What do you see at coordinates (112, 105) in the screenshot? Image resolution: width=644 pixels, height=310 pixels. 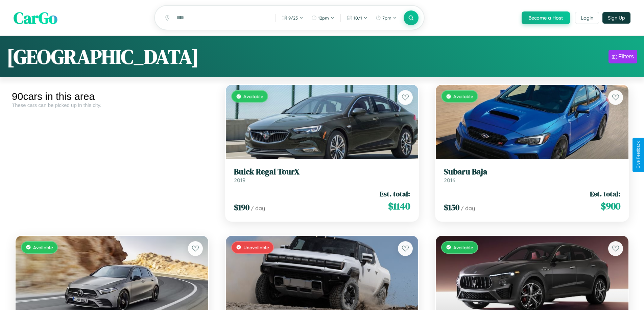 I see `div: These cars can be picked up in this city.` at bounding box center [112, 105].